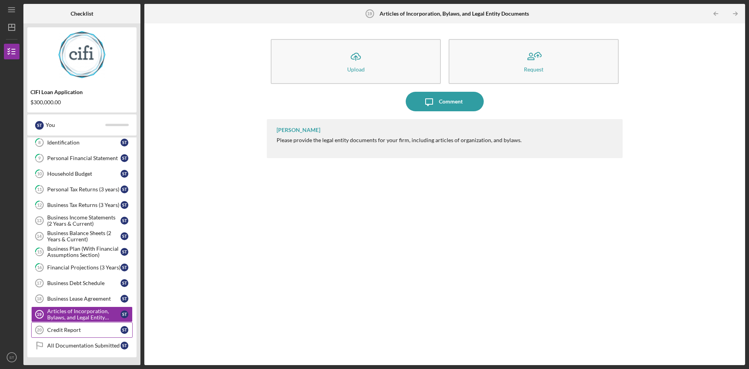 This screenshot has width=749, height=369. Describe the element at coordinates (39, 330) in the screenshot. I see `tspan: 20` at that location.